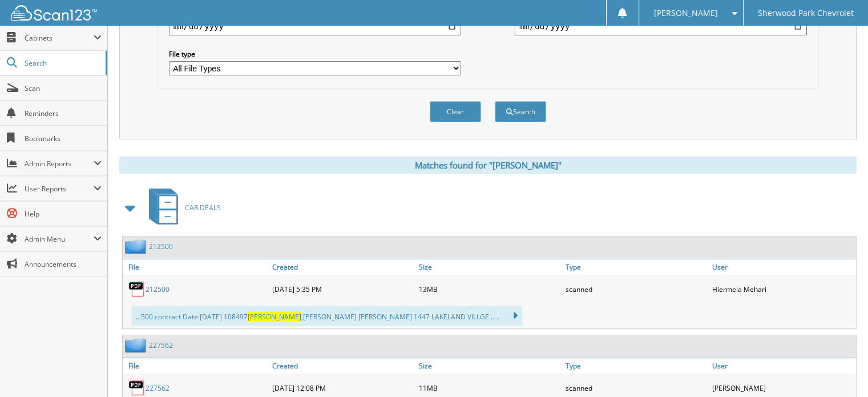 The image size is (868, 397). What do you see at coordinates (63, 88) in the screenshot?
I see `span: Scan` at bounding box center [63, 88].